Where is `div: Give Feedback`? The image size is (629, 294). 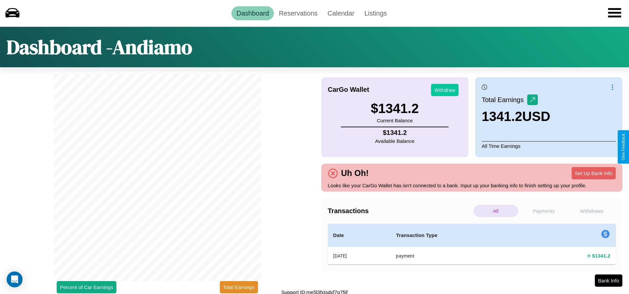 div: Give Feedback is located at coordinates (624, 147).